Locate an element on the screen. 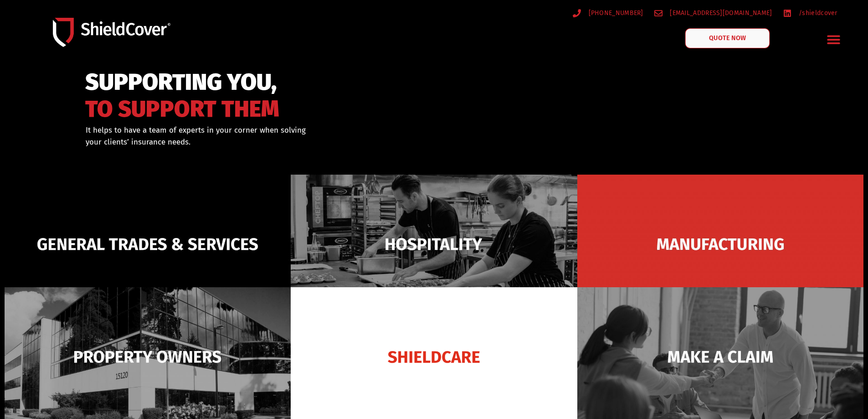 The image size is (868, 419). a: QUOTE NOW is located at coordinates (727, 38).